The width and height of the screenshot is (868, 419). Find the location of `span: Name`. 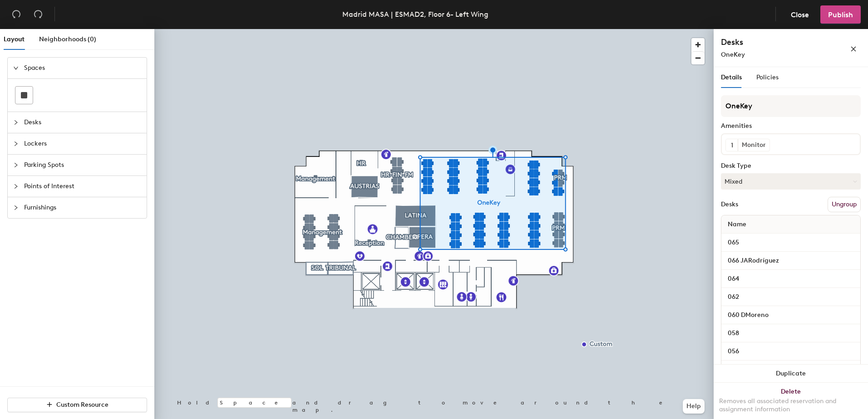

span: Name is located at coordinates (738, 225).